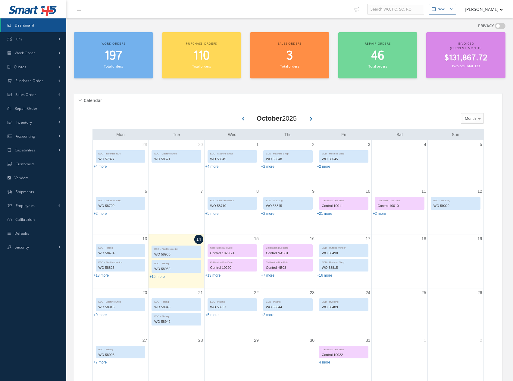 The height and width of the screenshot is (381, 513). Describe the element at coordinates (313, 292) in the screenshot. I see `a: October 23, 2025` at that location.